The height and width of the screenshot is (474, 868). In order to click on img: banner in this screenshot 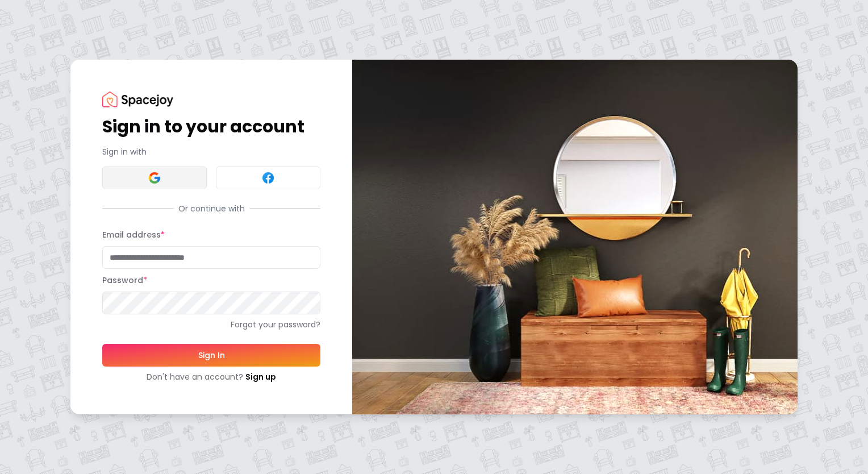, I will do `click(575, 236)`.